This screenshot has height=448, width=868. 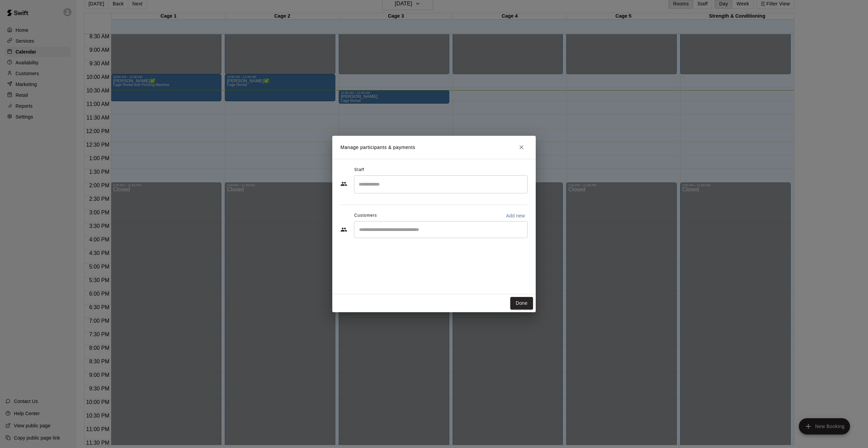 What do you see at coordinates (522, 303) in the screenshot?
I see `button: Done` at bounding box center [522, 303].